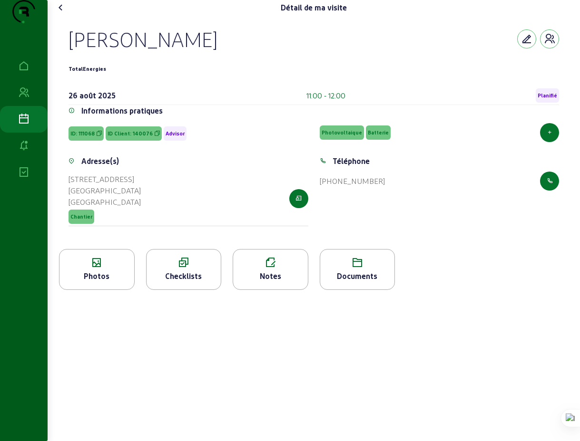 This screenshot has height=441, width=580. Describe the element at coordinates (81, 217) in the screenshot. I see `span: Chantier` at that location.